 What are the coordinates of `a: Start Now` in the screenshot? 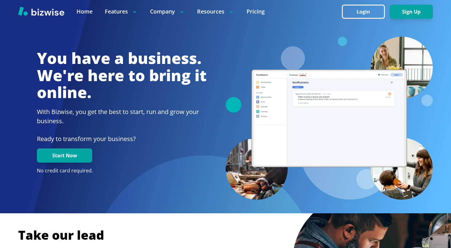 It's located at (64, 155).